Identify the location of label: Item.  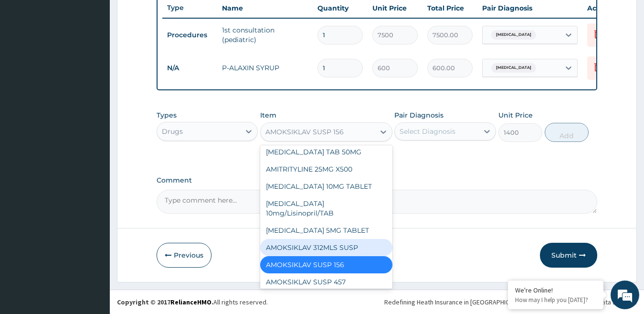
(268, 115).